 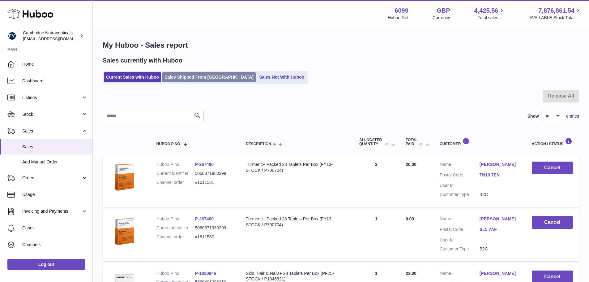 What do you see at coordinates (499, 229) in the screenshot?
I see `a: SL5 7AF` at bounding box center [499, 229].